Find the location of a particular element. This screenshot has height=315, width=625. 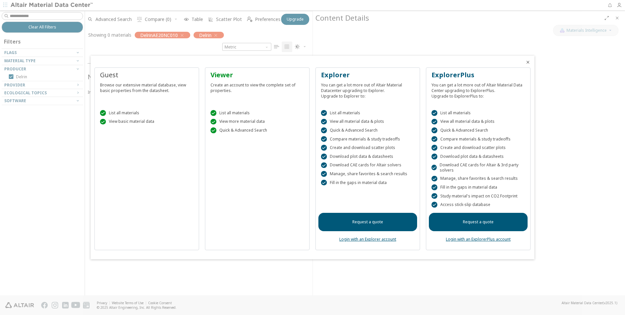

div: Guest is located at coordinates (147, 75).